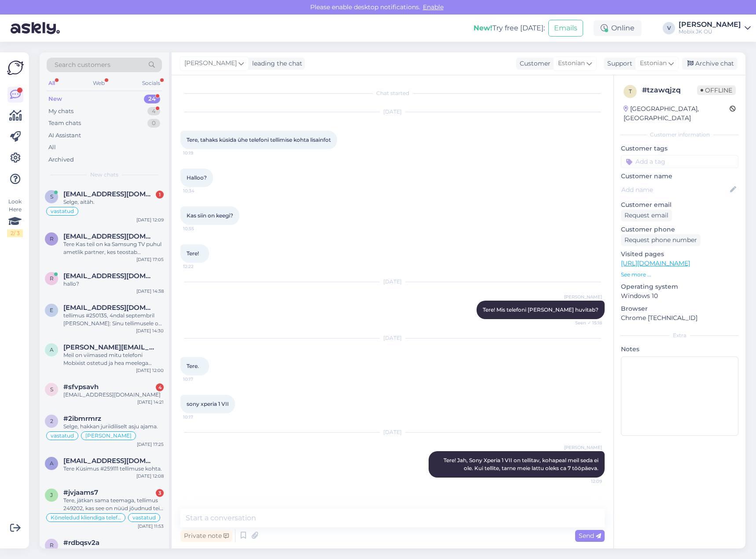 This screenshot has height=559, width=756. Describe the element at coordinates (154, 124) in the screenshot. I see `div: 0` at that location.